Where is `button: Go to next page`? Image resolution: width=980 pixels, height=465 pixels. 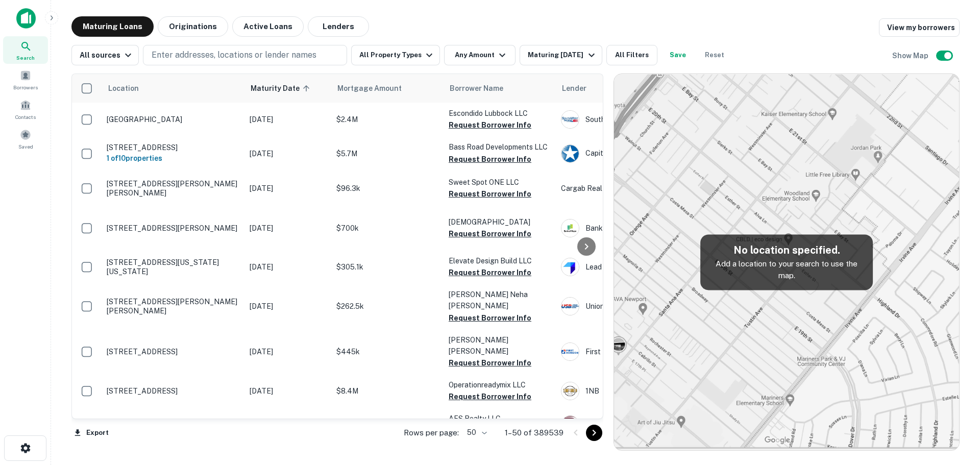 button: Go to next page is located at coordinates (594, 433).